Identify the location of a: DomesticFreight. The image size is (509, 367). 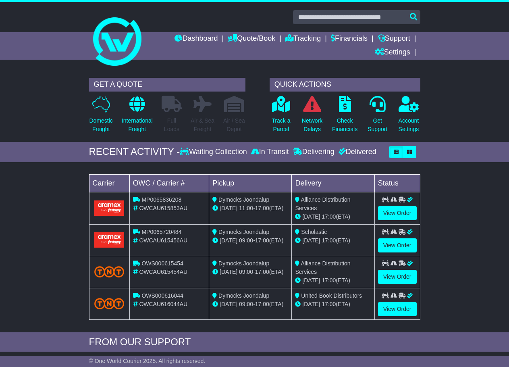
(101, 117).